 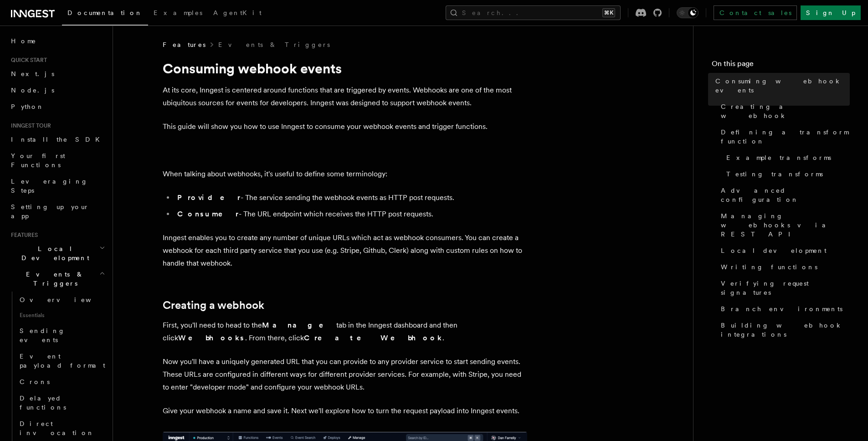 I want to click on a: Setting up your app, so click(x=57, y=211).